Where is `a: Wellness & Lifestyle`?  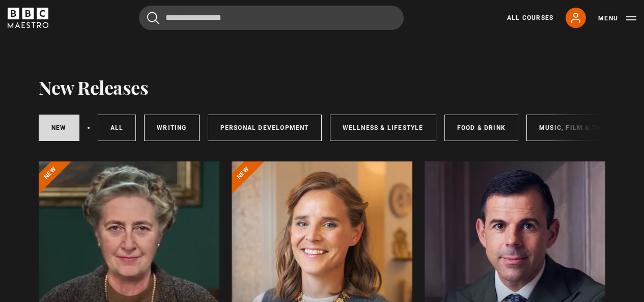 a: Wellness & Lifestyle is located at coordinates (383, 128).